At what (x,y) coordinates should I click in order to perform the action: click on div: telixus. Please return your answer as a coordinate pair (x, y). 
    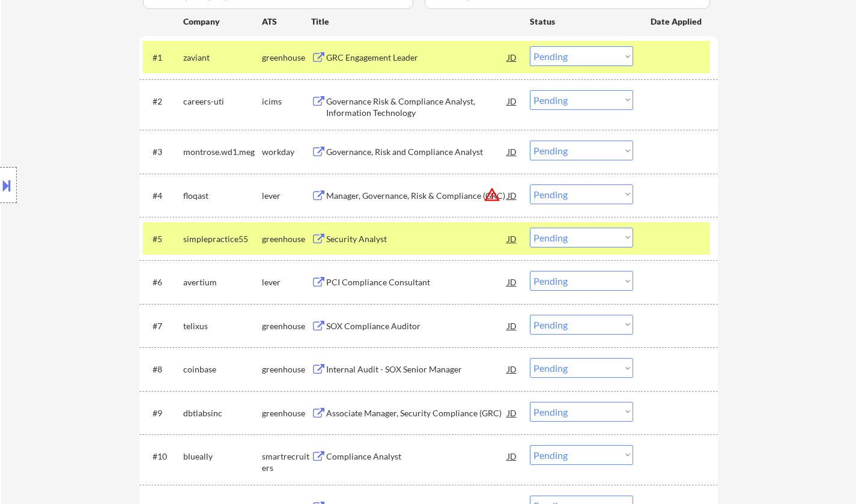
    Looking at the image, I should click on (222, 326).